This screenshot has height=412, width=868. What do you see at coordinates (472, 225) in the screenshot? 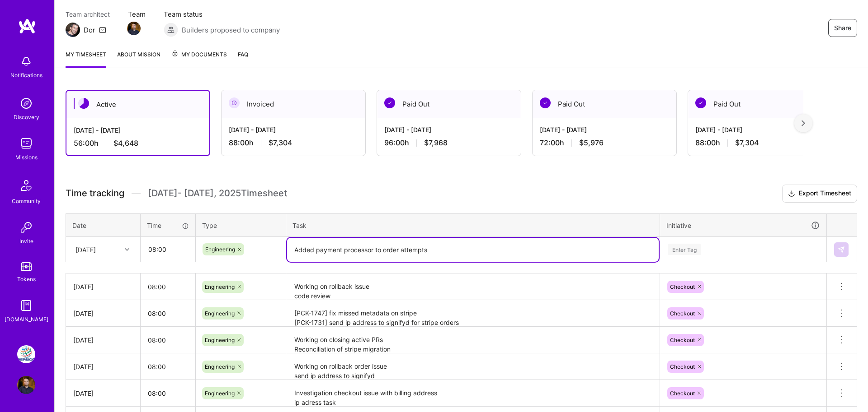
I see `th: Task` at bounding box center [472, 225].